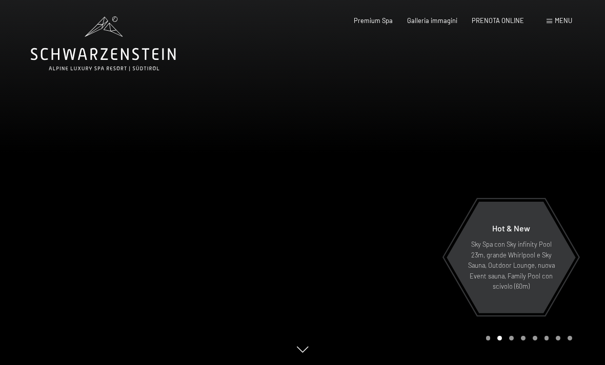  Describe the element at coordinates (558, 338) in the screenshot. I see `div: Carousel Page 7` at that location.